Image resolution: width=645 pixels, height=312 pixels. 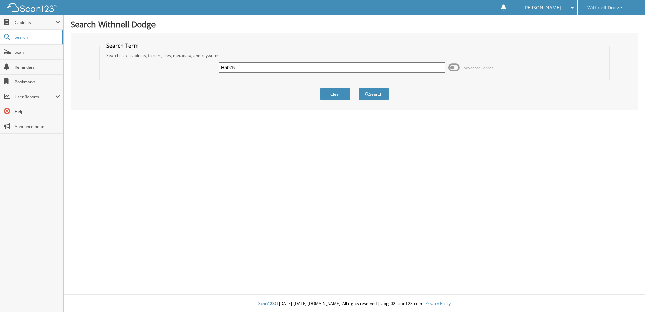 What do you see at coordinates (354, 24) in the screenshot?
I see `h1: Search Withnell Dodge` at bounding box center [354, 24].